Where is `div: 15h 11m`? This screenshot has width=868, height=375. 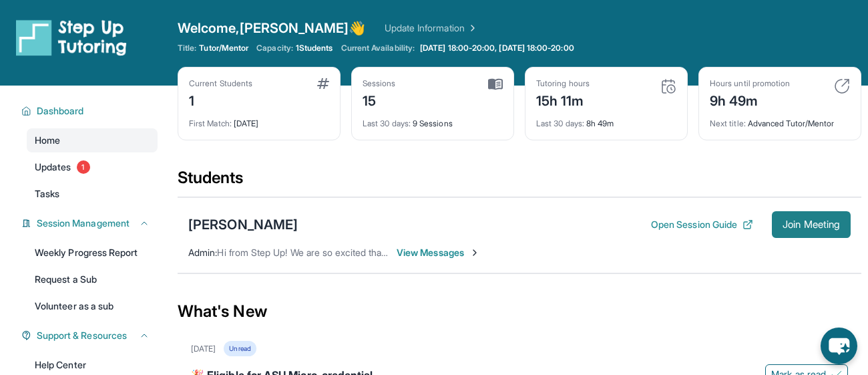 div: 15h 11m is located at coordinates (562, 100).